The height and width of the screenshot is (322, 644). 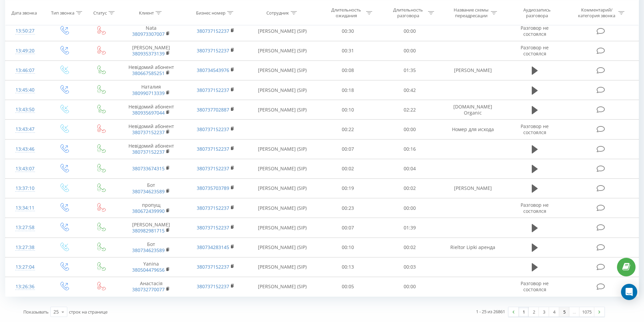 What do you see at coordinates (25, 267) in the screenshot?
I see `div: 13:27:04` at bounding box center [25, 267].